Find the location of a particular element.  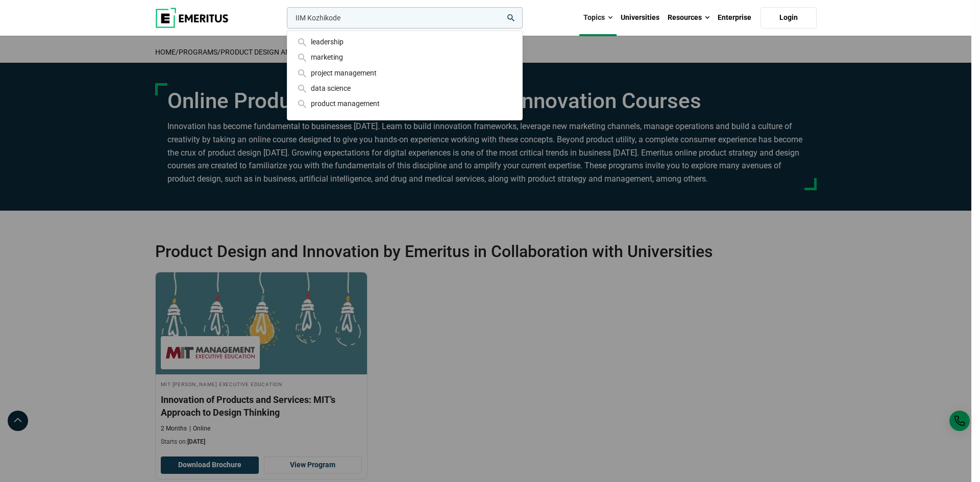

div: data science is located at coordinates (405, 89).